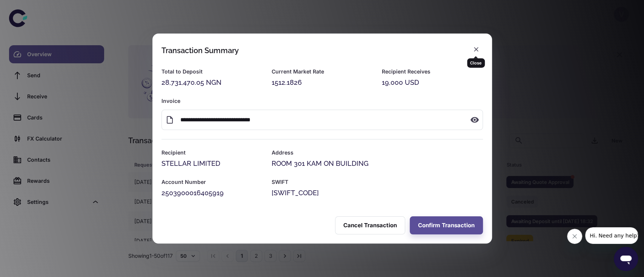 This screenshot has height=277, width=644. I want to click on h6: Current Market Rate, so click(322, 72).